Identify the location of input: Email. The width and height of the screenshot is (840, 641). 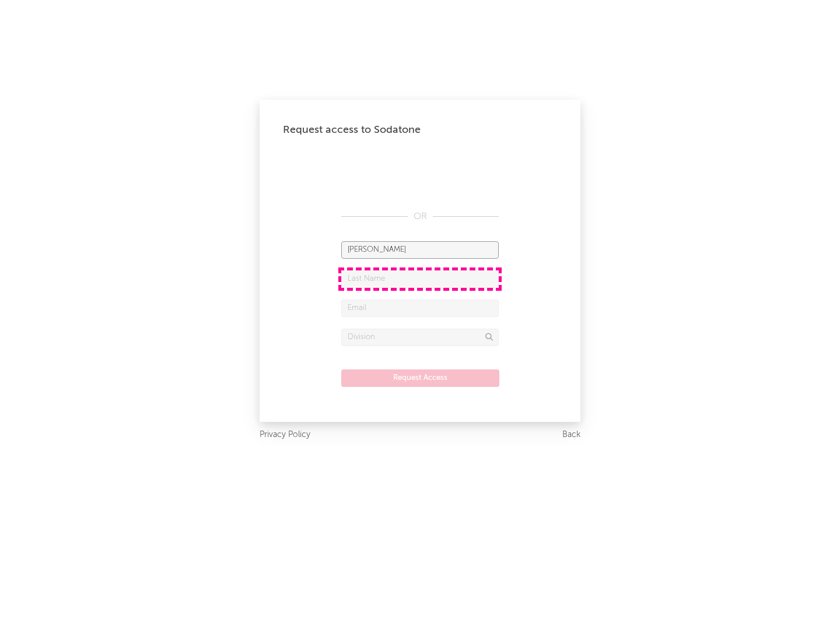
(420, 308).